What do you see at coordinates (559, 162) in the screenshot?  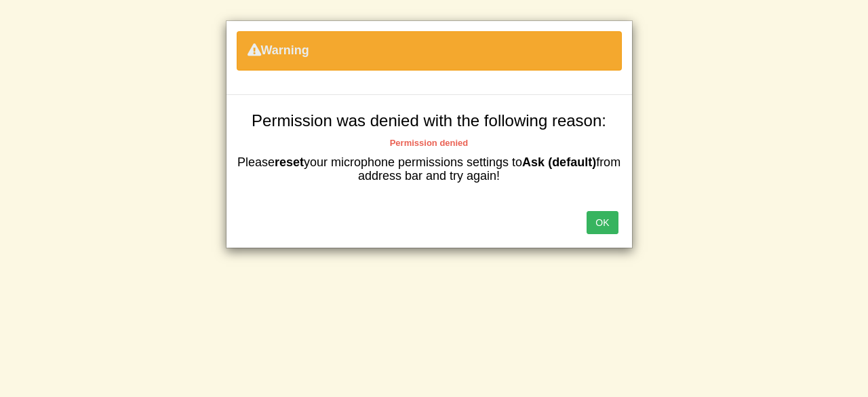 I see `b: Ask (default)` at bounding box center [559, 162].